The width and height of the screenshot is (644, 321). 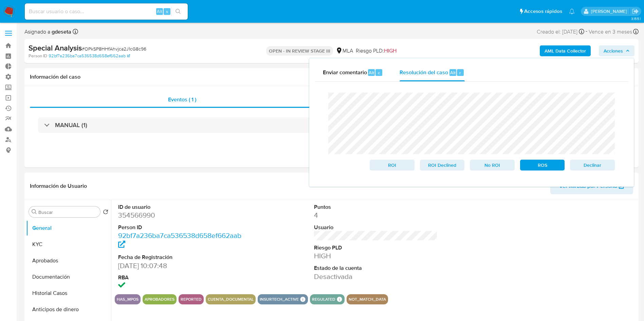 I want to click on button: Volver al orden por defecto, so click(x=106, y=213).